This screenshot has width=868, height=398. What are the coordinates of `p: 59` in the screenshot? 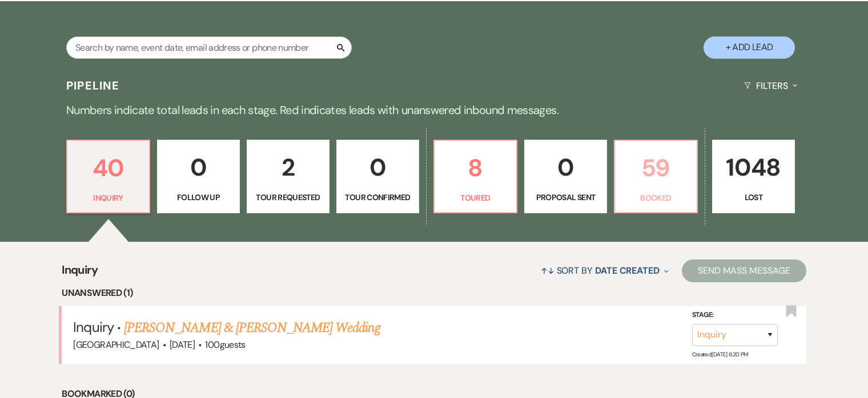 It's located at (656, 167).